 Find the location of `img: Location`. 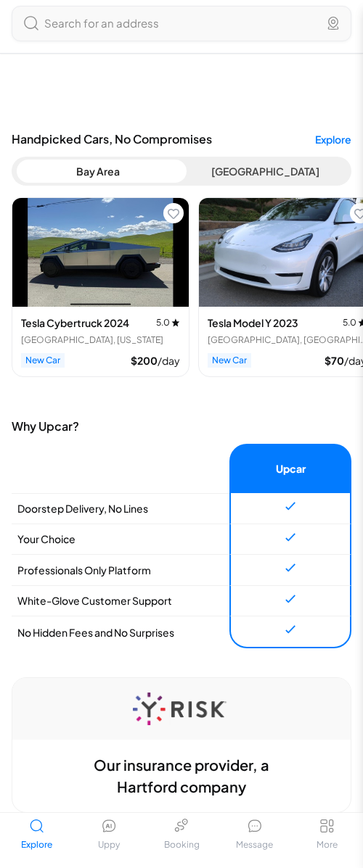

img: Location is located at coordinates (333, 23).